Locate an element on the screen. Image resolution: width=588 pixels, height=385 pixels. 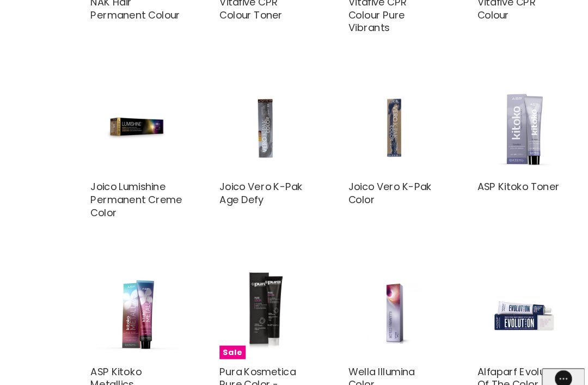
img: Joico Vero K-Pak Color is located at coordinates (408, 126).